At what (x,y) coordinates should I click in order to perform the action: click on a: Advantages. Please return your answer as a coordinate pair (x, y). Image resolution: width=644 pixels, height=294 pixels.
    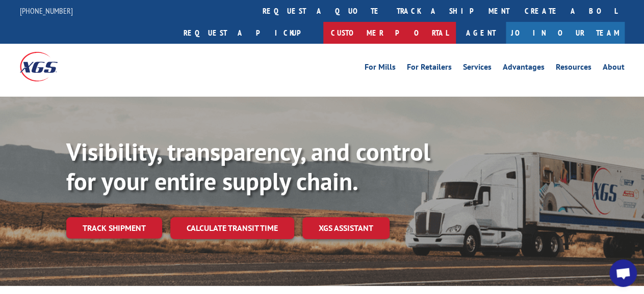
    Looking at the image, I should click on (524, 68).